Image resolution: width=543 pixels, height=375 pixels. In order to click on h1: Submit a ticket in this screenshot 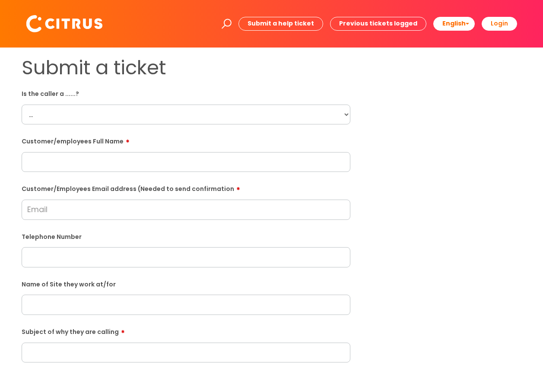, I will do `click(186, 68)`.